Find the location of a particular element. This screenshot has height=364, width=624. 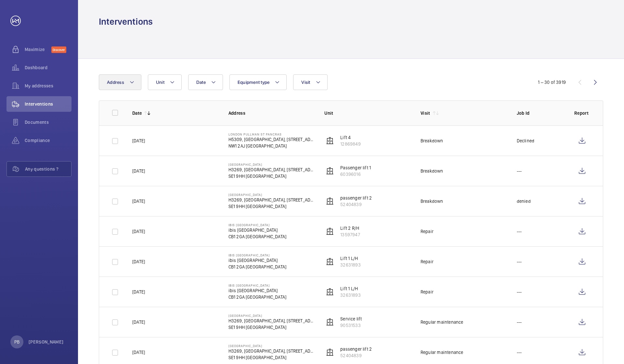

p: Passenger lift 1 is located at coordinates (355, 168).